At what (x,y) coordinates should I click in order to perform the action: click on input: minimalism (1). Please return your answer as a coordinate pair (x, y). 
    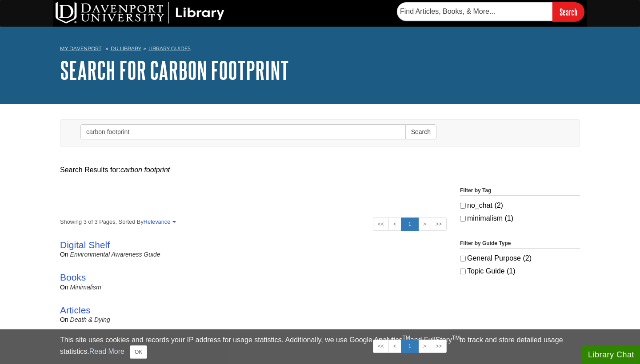
    Looking at the image, I should click on (463, 219).